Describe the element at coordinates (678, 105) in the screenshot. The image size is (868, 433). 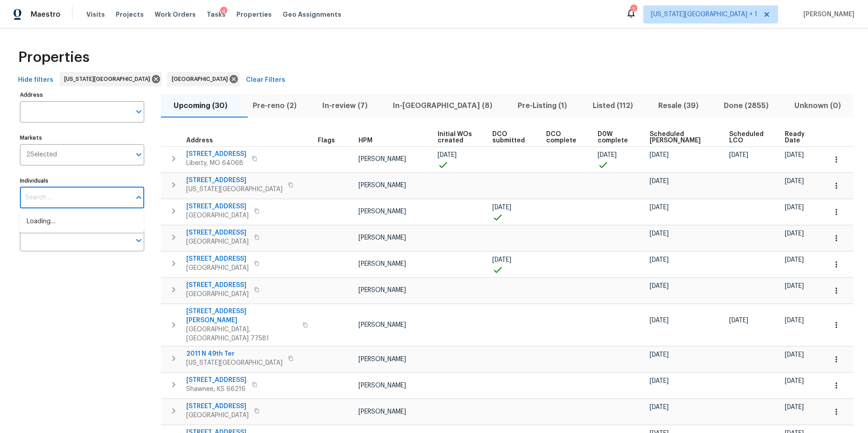
I see `span: Resale (39)` at that location.